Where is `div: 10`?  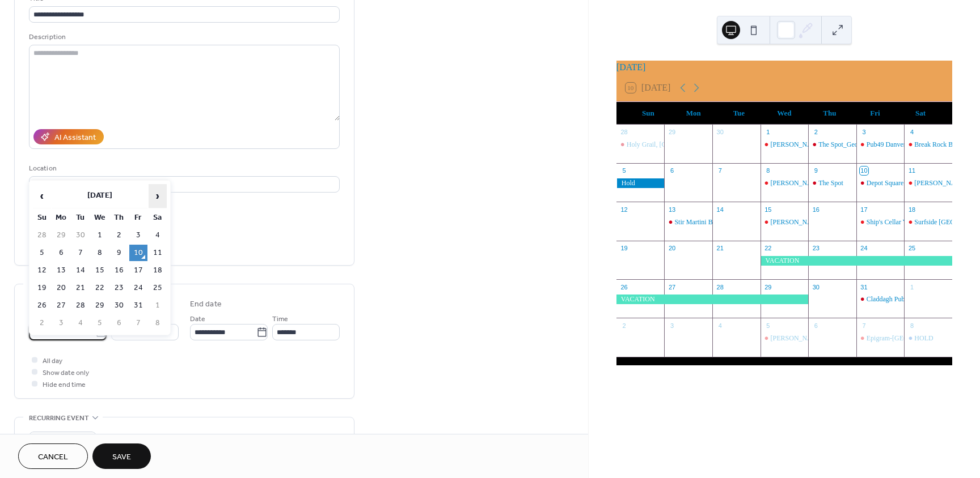
div: 10 is located at coordinates (864, 170).